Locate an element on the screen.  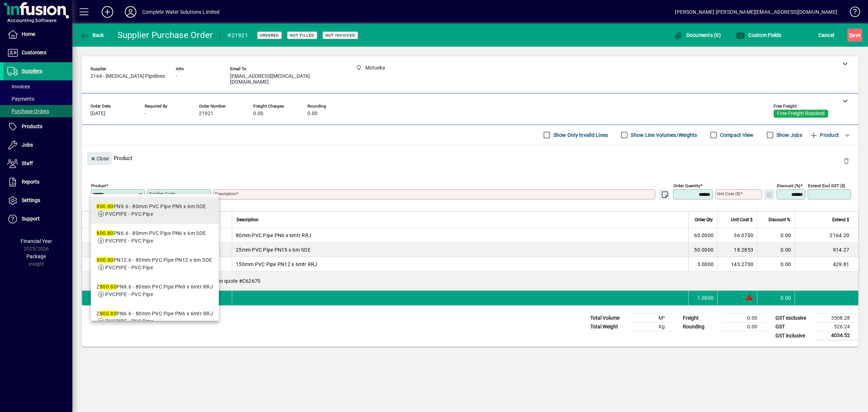
td: M³ is located at coordinates (652, 318).